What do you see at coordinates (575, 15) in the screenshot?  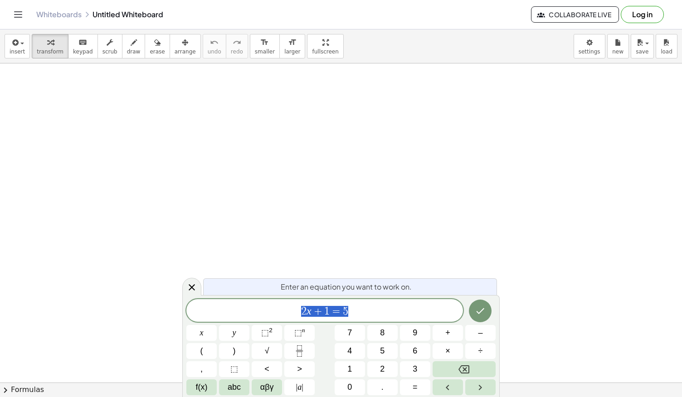 I see `button: Collaborate Live` at bounding box center [575, 15].